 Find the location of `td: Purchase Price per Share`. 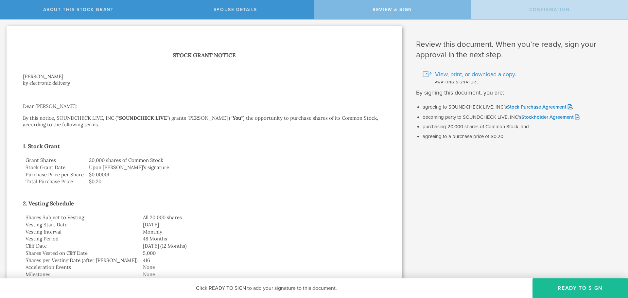

td: Purchase Price per Share is located at coordinates (55, 175).